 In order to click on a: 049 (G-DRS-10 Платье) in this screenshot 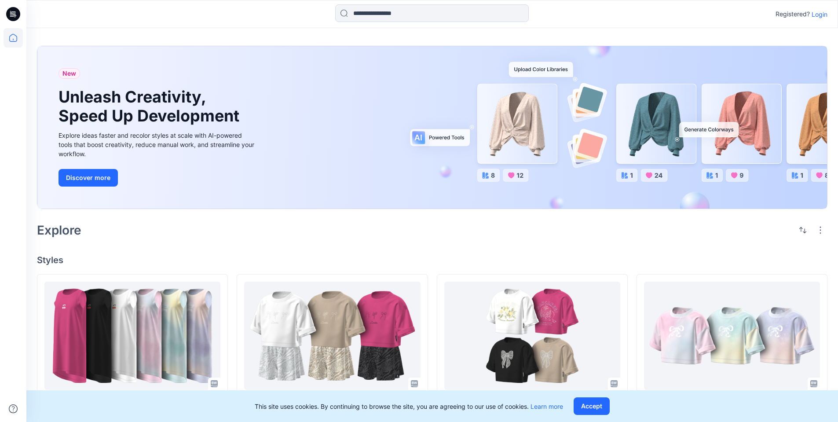, I will do `click(132, 336)`.